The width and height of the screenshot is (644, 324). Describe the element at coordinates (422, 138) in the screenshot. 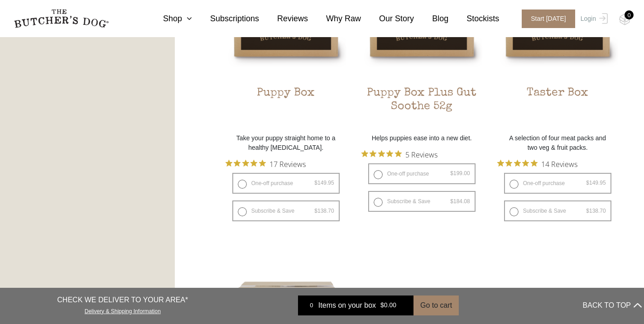

I see `p: Helps puppies ease into a new diet.` at that location.